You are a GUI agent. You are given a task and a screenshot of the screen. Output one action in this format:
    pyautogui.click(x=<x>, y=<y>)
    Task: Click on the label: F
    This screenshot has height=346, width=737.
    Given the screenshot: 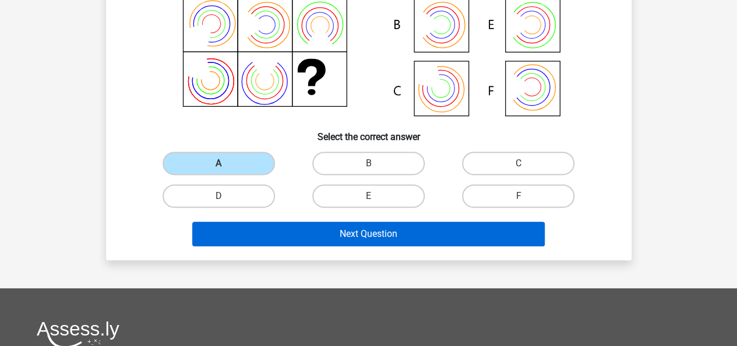 What is the action you would take?
    pyautogui.click(x=518, y=196)
    